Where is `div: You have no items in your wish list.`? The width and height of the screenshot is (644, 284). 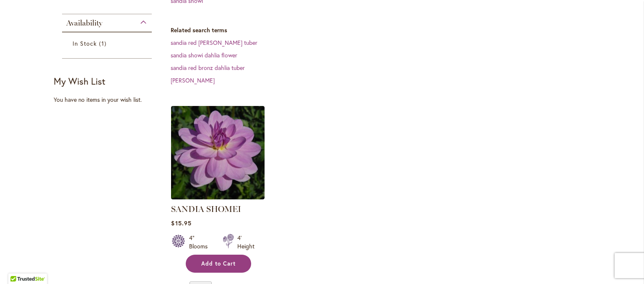 div: You have no items in your wish list. is located at coordinates (109, 99).